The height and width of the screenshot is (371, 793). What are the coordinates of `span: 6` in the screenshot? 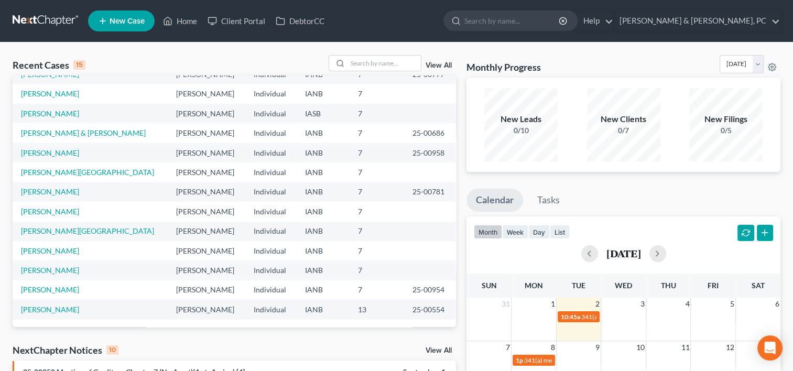 It's located at (777, 304).